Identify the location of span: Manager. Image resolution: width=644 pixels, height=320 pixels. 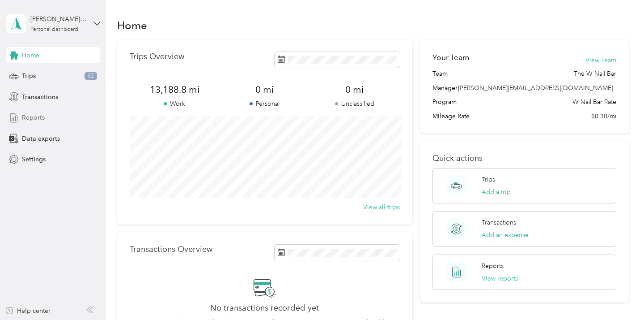
(445, 88).